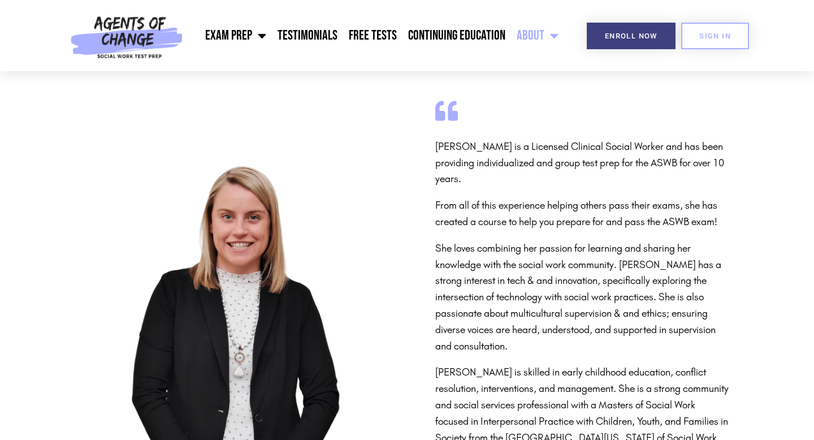  I want to click on p: From all of this experience helping others pass their exams, she has created a course to help you..., so click(582, 214).